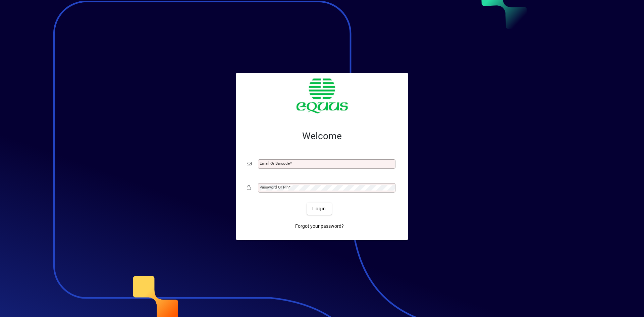 The image size is (644, 317). Describe the element at coordinates (274, 163) in the screenshot. I see `mat-label: Email or Barcode` at that location.